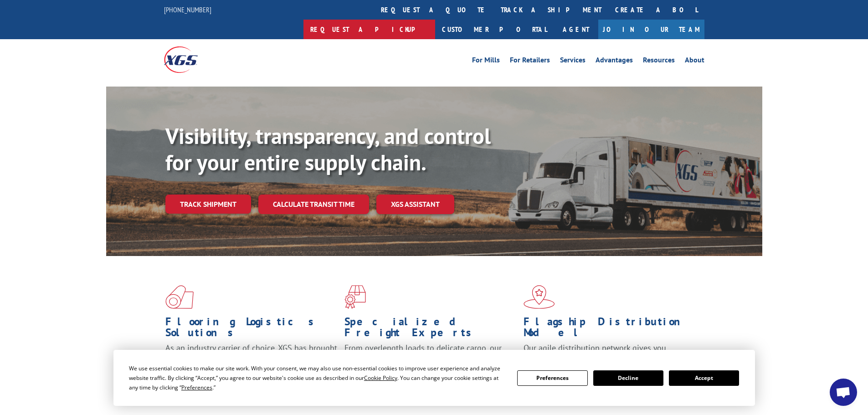 The width and height of the screenshot is (868, 415). Describe the element at coordinates (431, 363) in the screenshot. I see `p: From overlength loads to delicate cargo, our experienced staff knows the best way to move your fr...` at that location.